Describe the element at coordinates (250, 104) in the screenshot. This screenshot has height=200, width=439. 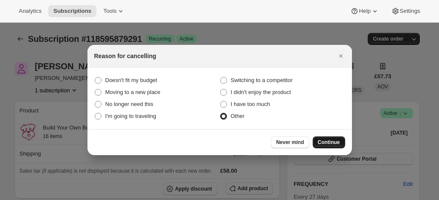
I see `span: I have too much` at that location.